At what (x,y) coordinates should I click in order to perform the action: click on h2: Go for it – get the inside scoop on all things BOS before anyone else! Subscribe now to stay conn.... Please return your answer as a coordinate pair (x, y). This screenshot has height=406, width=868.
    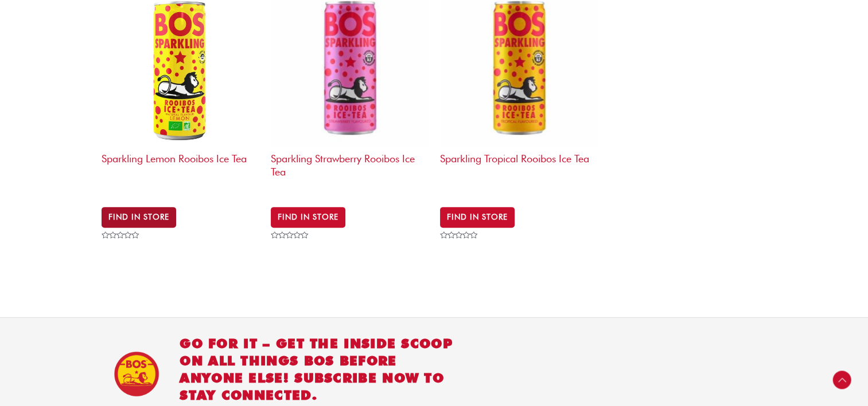
    Looking at the image, I should click on (319, 370).